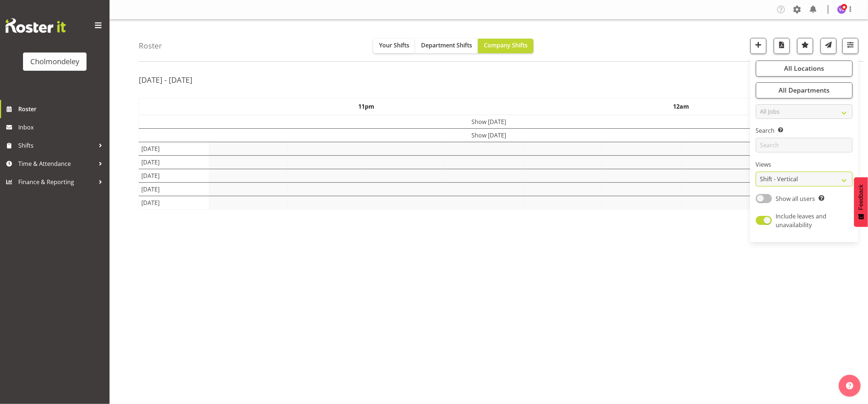 This screenshot has height=404, width=868. Describe the element at coordinates (851, 46) in the screenshot. I see `button: Filter Shifts` at that location.